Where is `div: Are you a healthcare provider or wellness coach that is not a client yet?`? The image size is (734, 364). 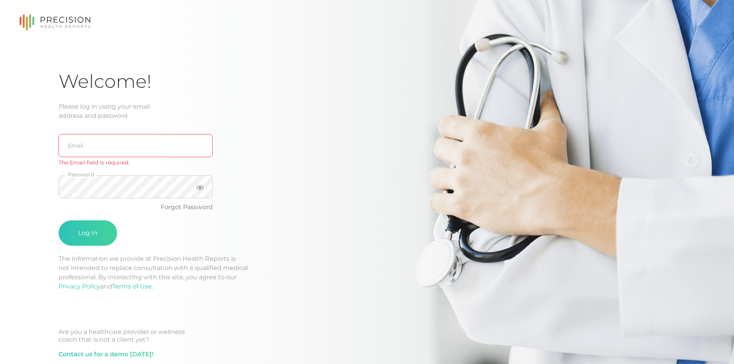
div: Are you a healthcare provider or wellness coach that is not a client yet? is located at coordinates (367, 336).